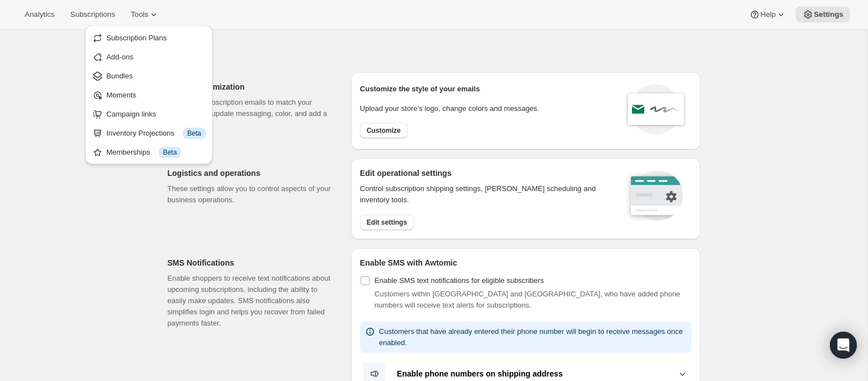  What do you see at coordinates (768, 14) in the screenshot?
I see `button: Help` at bounding box center [768, 14].